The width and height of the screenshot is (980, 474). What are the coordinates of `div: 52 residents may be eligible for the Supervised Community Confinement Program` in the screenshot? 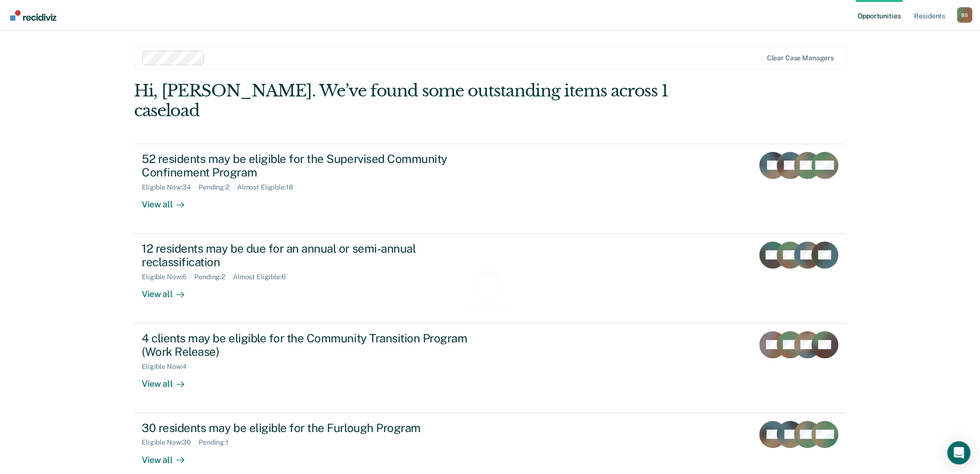 It's located at (311, 166).